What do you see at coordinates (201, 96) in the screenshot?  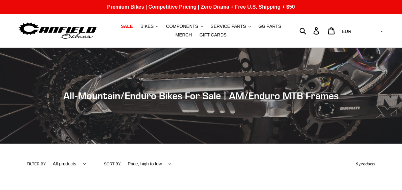 I see `span: All-Mountain/Enduro Bikes For Sale | AM/Enduro MTB Frames` at bounding box center [201, 96].